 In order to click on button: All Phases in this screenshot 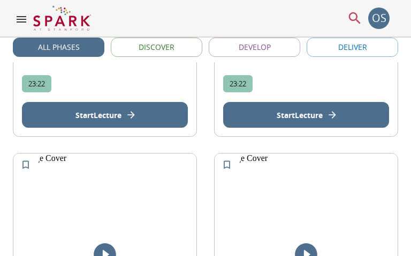, I will do `click(58, 47)`.